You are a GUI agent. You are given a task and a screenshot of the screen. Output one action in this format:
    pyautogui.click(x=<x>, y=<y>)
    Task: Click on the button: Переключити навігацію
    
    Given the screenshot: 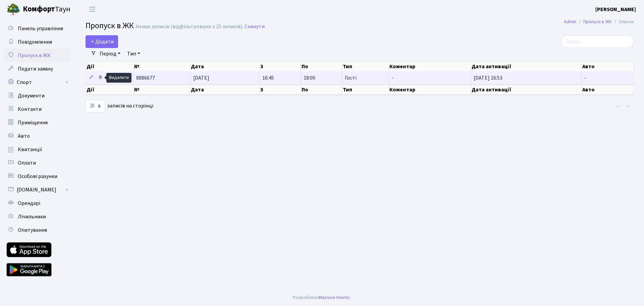 What is the action you would take?
    pyautogui.click(x=92, y=9)
    